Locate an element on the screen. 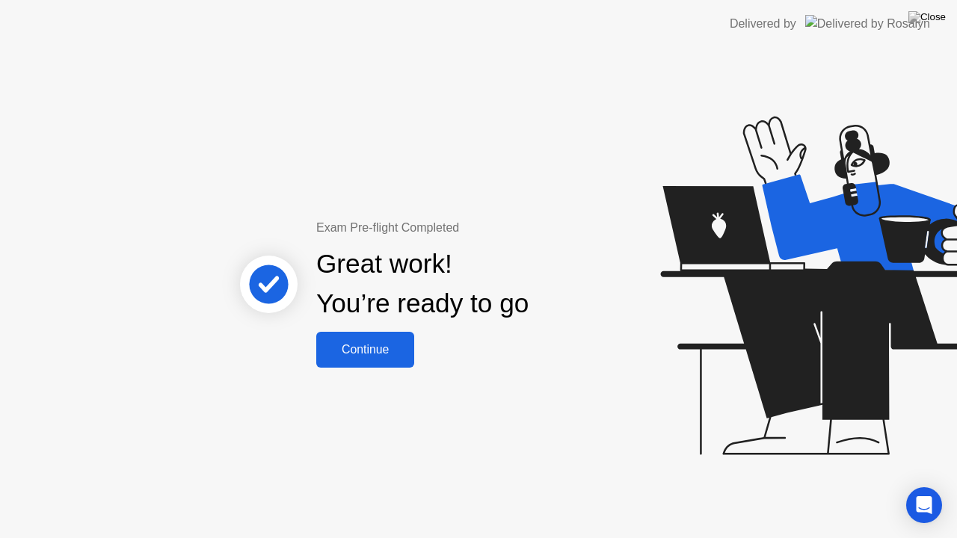 This screenshot has height=538, width=957. img: Delivered by Rosalyn is located at coordinates (868, 23).